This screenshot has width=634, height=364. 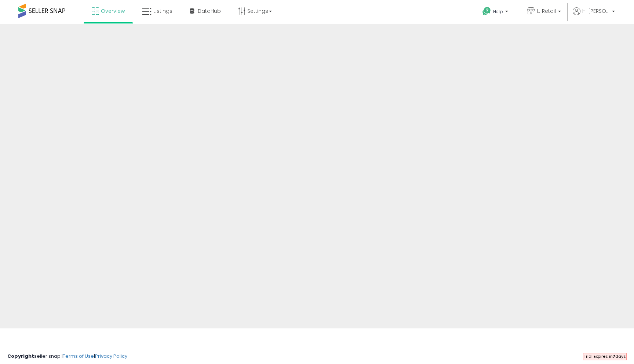 What do you see at coordinates (496, 12) in the screenshot?
I see `a: Help` at bounding box center [496, 12].